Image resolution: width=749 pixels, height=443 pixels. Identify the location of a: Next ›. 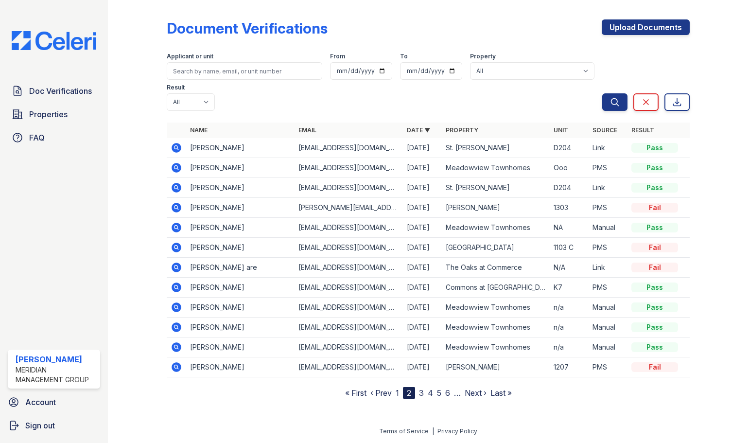
(475, 393).